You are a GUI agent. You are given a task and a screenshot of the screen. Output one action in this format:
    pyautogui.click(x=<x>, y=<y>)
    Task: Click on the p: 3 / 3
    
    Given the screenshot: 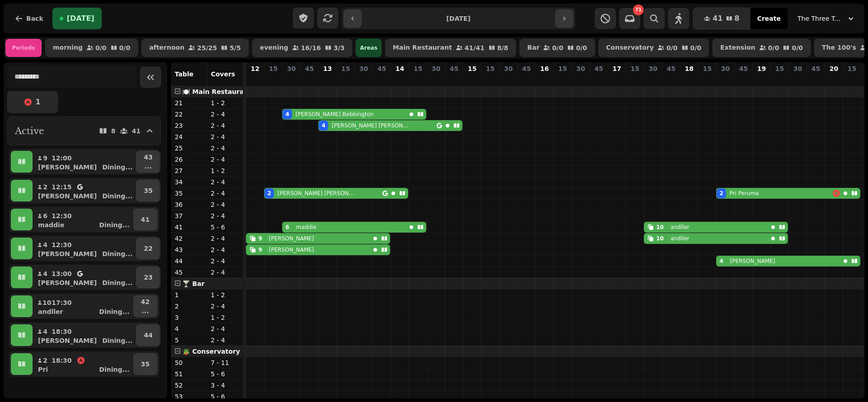 What is the action you would take?
    pyautogui.click(x=339, y=48)
    